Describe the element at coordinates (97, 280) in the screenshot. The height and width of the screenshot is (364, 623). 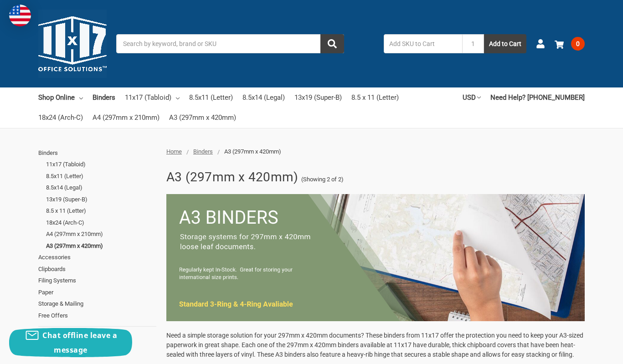
I see `a: Filing Systems` at that location.